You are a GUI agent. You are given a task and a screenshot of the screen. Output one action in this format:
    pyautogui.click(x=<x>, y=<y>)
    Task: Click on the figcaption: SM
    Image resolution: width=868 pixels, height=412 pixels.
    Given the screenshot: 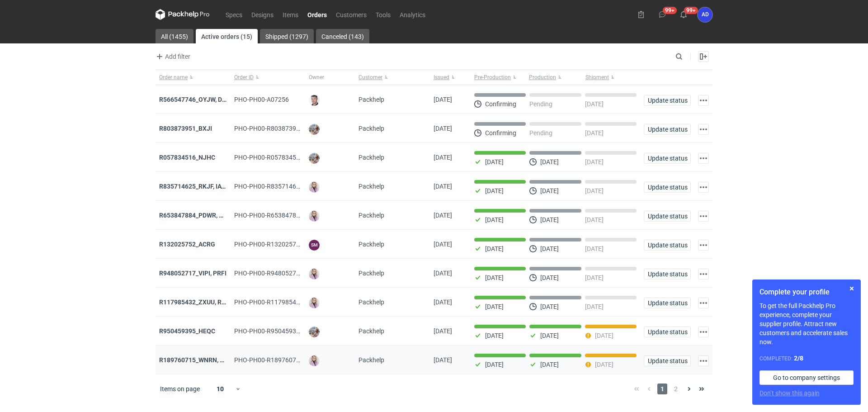 What is the action you would take?
    pyautogui.click(x=314, y=245)
    